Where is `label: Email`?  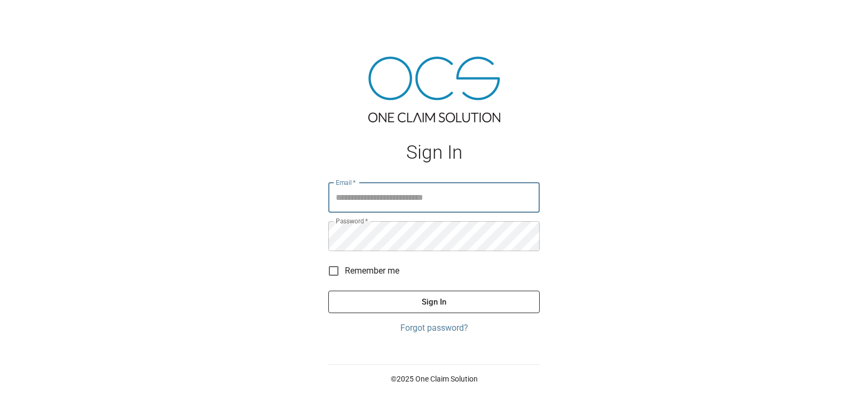
label: Email is located at coordinates (346, 182).